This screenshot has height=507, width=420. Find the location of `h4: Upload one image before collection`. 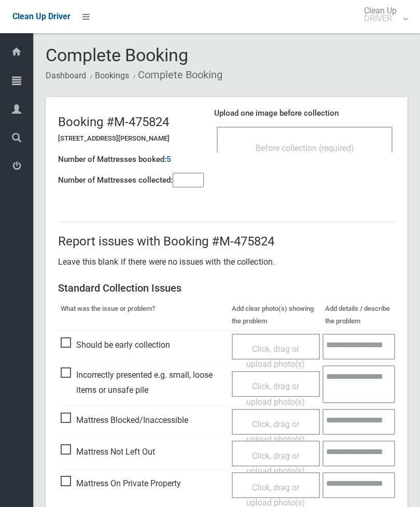

h4: Upload one image before collection is located at coordinates (305, 113).